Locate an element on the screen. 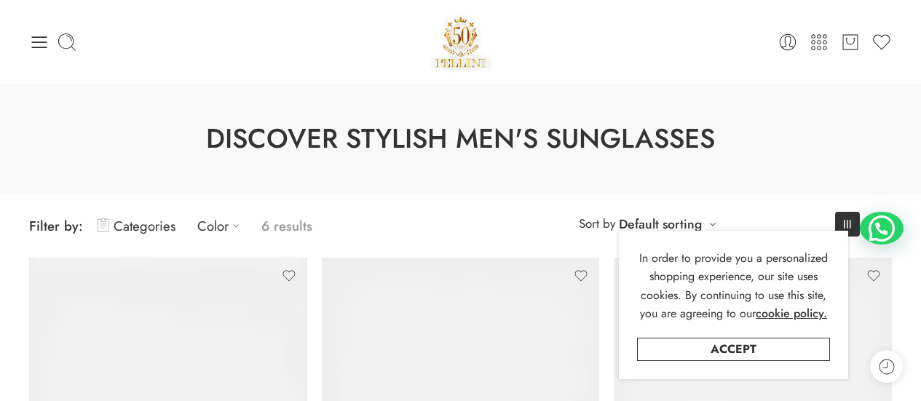  a: Categories is located at coordinates (136, 226).